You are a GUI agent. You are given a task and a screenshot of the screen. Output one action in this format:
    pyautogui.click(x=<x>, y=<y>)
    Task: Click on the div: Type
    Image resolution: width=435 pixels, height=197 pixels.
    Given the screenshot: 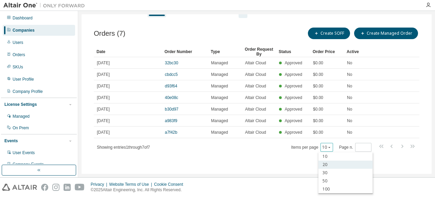 What is the action you would take?
    pyautogui.click(x=225, y=52)
    